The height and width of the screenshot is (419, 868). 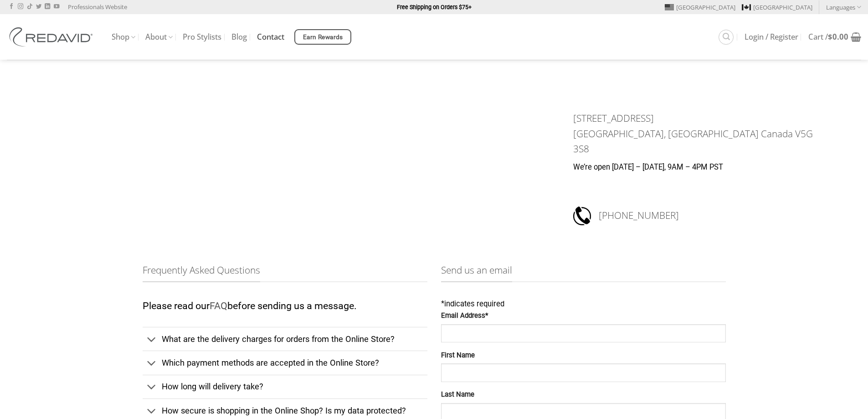 I want to click on a: Follow on TikTok, so click(x=29, y=7).